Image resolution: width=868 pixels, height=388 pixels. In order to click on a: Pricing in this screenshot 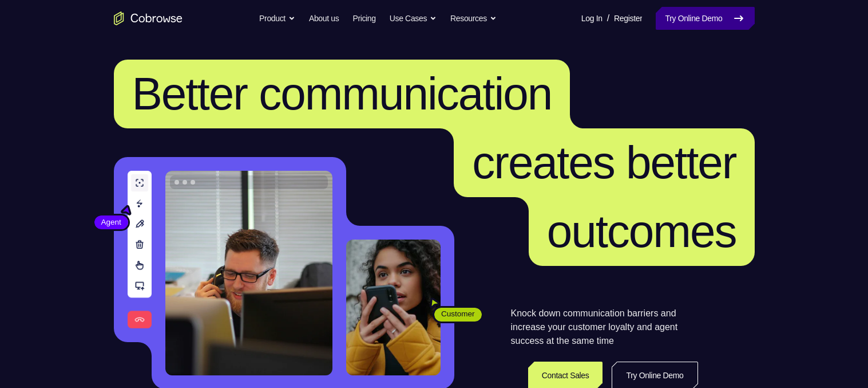, I will do `click(364, 18)`.